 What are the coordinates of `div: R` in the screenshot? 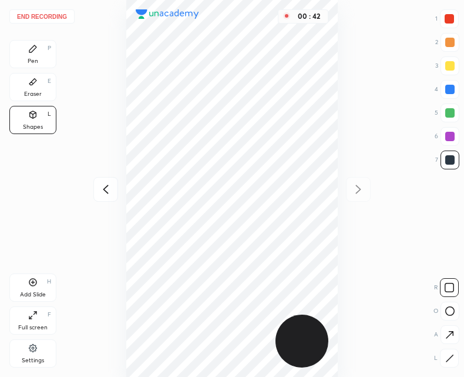 It's located at (446, 287).